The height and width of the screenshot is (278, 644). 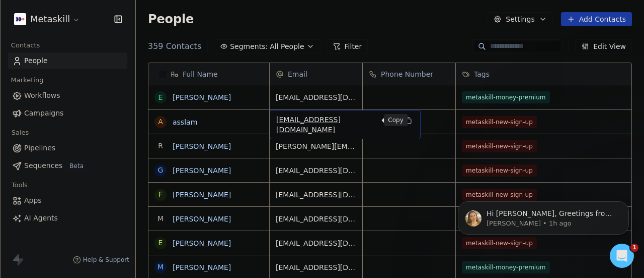 I want to click on span: Segments:, so click(x=249, y=46).